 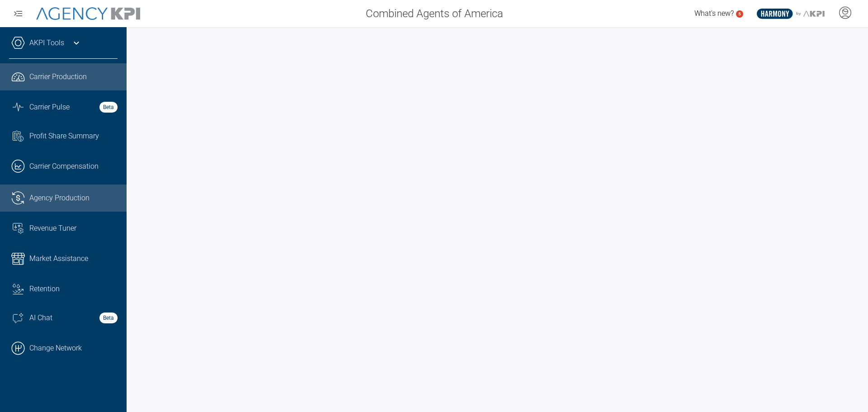 I want to click on span: Profit Share Summary, so click(x=64, y=136).